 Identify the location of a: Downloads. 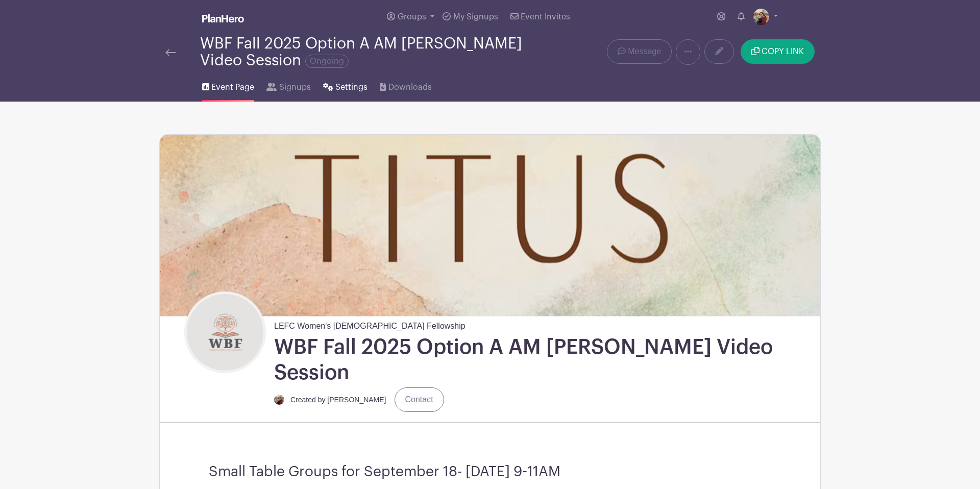
(405, 85).